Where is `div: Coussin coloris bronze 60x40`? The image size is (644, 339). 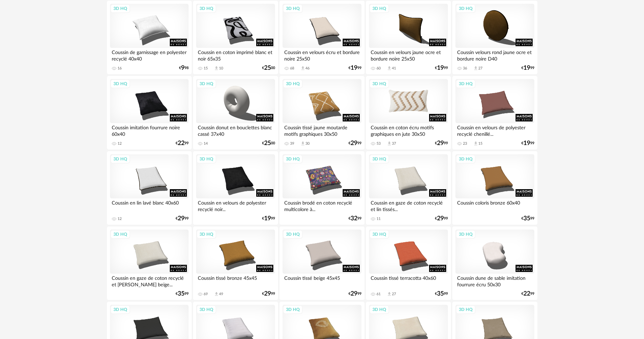
div: Coussin coloris bronze 60x40 is located at coordinates (495, 205).